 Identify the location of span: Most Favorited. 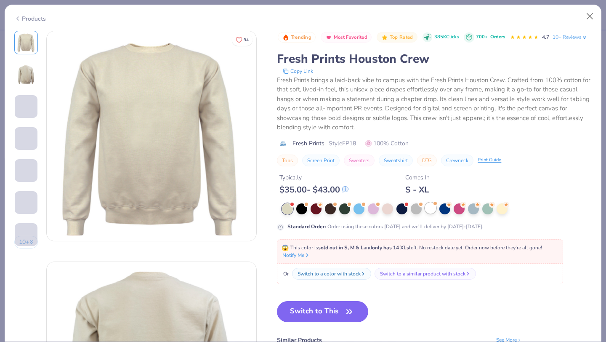
(351, 37).